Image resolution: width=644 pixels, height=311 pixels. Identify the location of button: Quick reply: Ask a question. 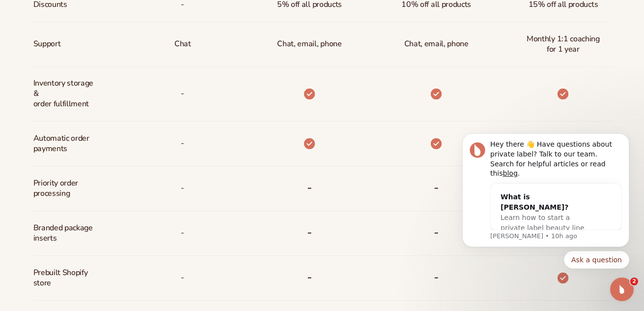
(149, 149).